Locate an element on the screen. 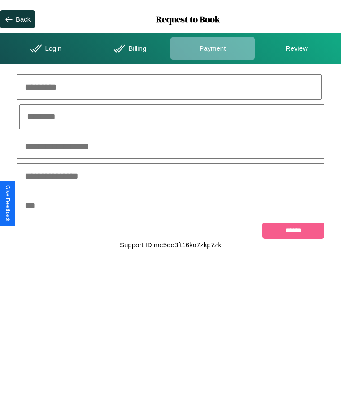 Image resolution: width=341 pixels, height=407 pixels. div: Billing is located at coordinates (129, 48).